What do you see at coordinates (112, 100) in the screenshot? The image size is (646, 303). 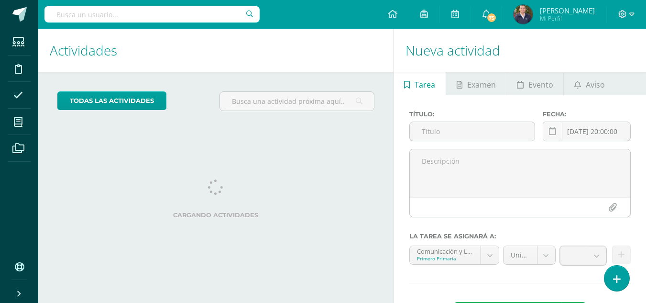 I see `a: todas las Actividades` at bounding box center [112, 100].